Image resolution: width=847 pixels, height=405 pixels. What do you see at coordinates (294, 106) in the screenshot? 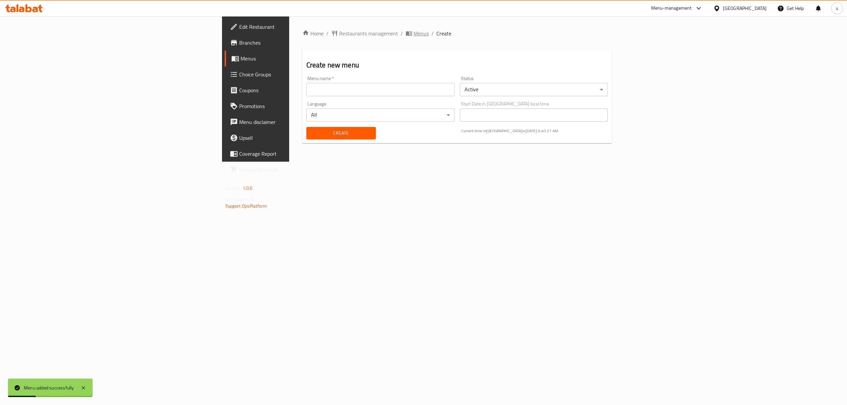
I see `a: Promotions` at bounding box center [294, 106].